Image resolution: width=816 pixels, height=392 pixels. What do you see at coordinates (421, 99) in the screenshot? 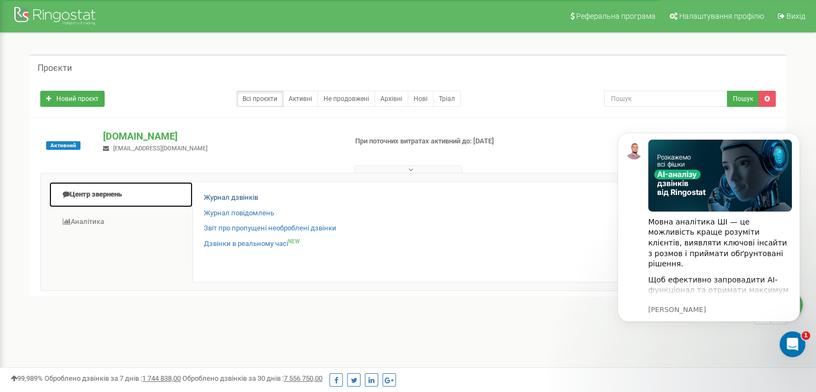
I see `a: Нові` at bounding box center [421, 99].